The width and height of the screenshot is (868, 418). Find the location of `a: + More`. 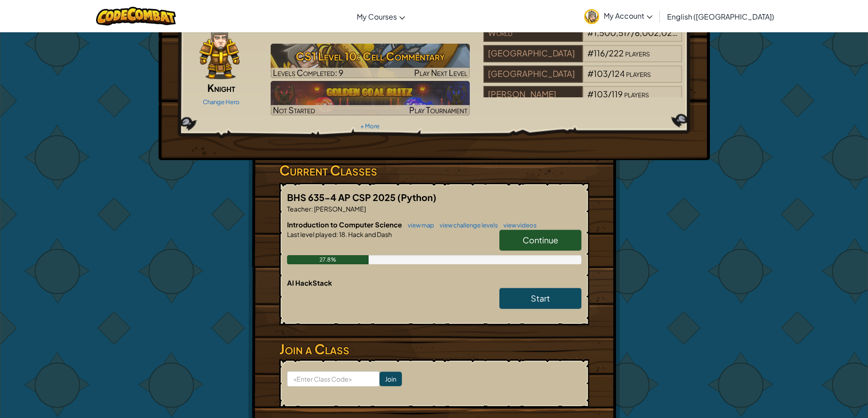

a: + More is located at coordinates (369, 126).